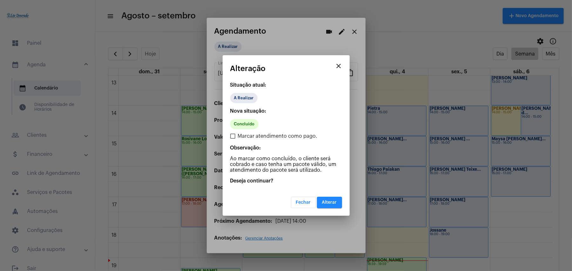 The height and width of the screenshot is (271, 572). I want to click on p: Ao marcar como concluído, o cliente será cobrado e caso tenha um pacote válido, um atendimento do..., so click(286, 165).